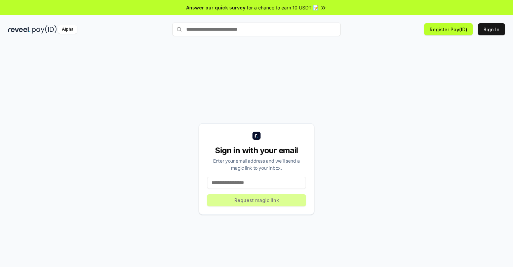  I want to click on span: for a chance to earn 10 USDT 📝, so click(283, 7).